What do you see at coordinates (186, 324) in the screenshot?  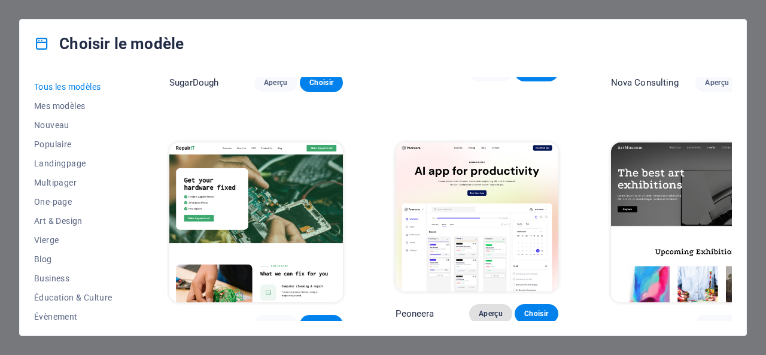 I see `p: RepairIT` at bounding box center [186, 324].